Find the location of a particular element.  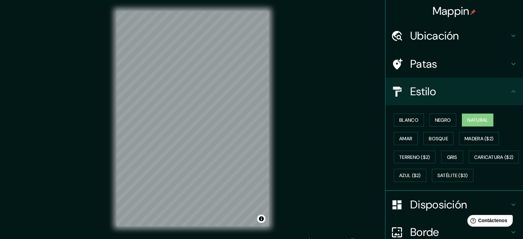

font: Madera ($2) is located at coordinates (479, 139).